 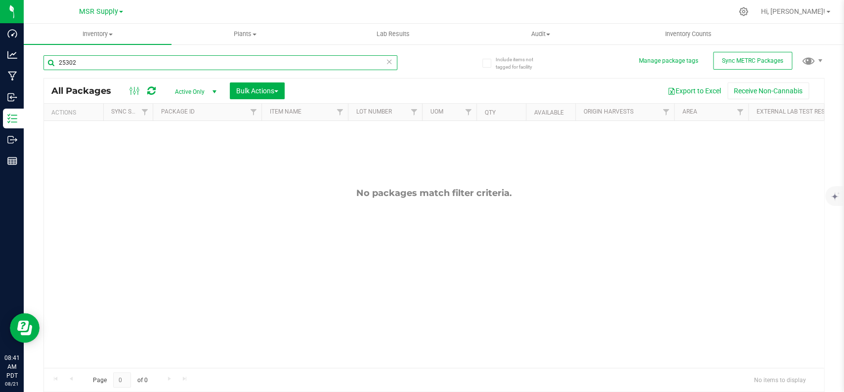 I want to click on a: Available, so click(x=548, y=113).